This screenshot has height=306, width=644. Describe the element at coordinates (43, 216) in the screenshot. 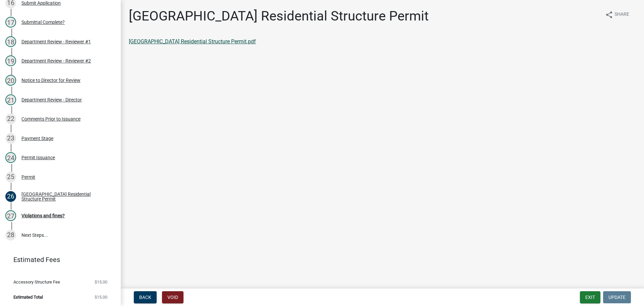

I see `div: Violations and fines?` at that location.